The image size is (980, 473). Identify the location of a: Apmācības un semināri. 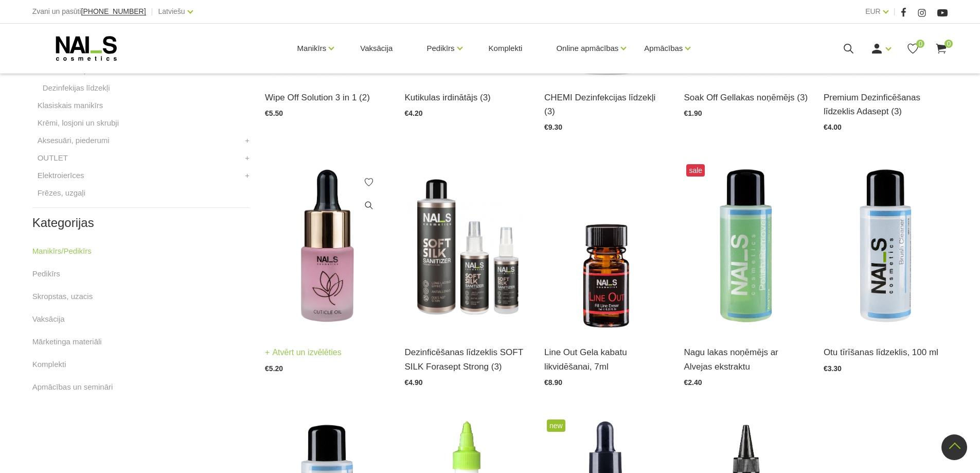
(72, 387).